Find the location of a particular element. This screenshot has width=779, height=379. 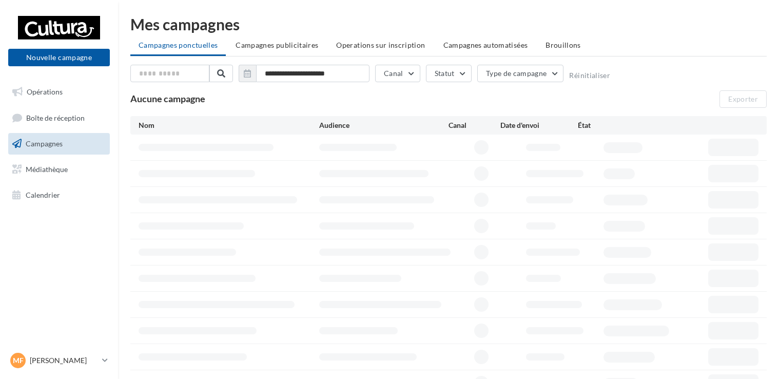

div: Nom is located at coordinates (229, 125).